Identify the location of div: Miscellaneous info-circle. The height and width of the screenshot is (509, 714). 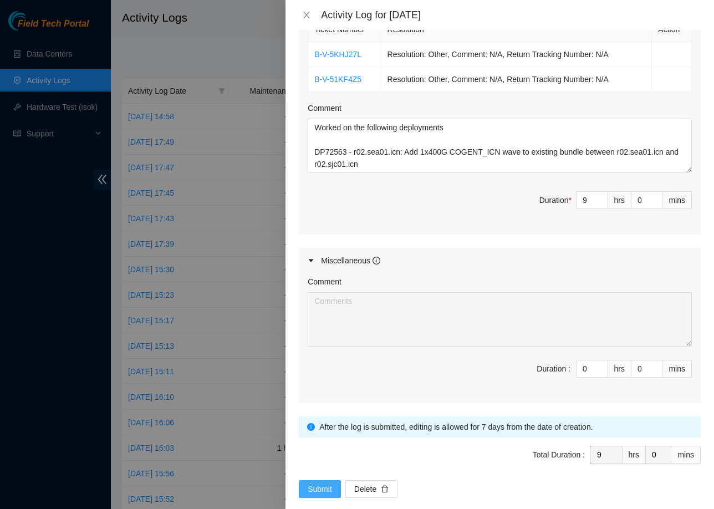
(499, 260).